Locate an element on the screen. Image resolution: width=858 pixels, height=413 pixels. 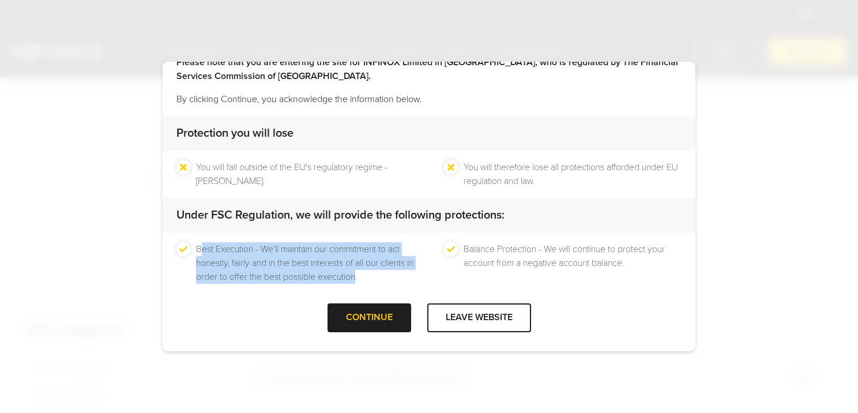
li: Best Execution - We’ll maintain our commitment to act honestly, fairly and in the best interests ... is located at coordinates (305, 263).